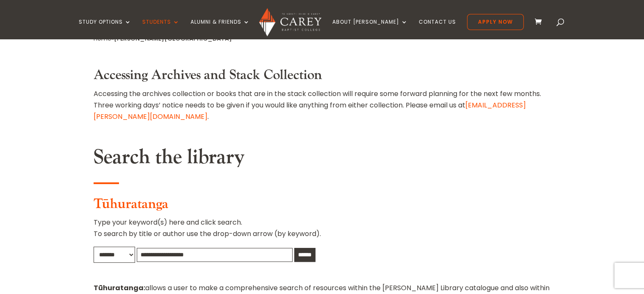 The height and width of the screenshot is (294, 644). Describe the element at coordinates (322, 231) in the screenshot. I see `p: Type your keyword(s) here and click search. To search by title or author use the drop-down arrow ...` at that location.